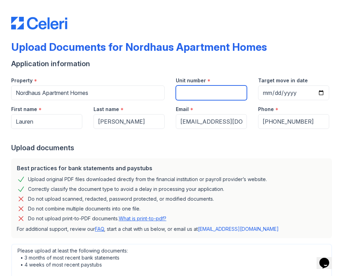  I want to click on div: Correctly classify the document type to avoid a delay in processing your application., so click(126, 189).